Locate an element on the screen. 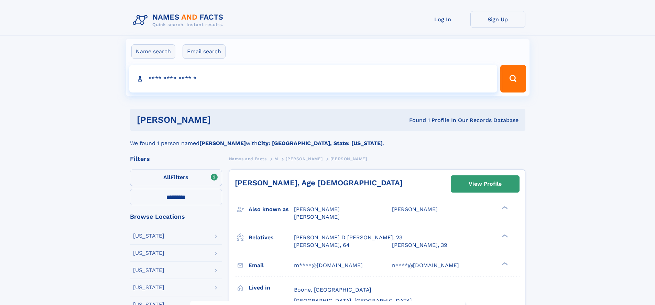 The width and height of the screenshot is (655, 305). h3: Lived in is located at coordinates (271, 288).